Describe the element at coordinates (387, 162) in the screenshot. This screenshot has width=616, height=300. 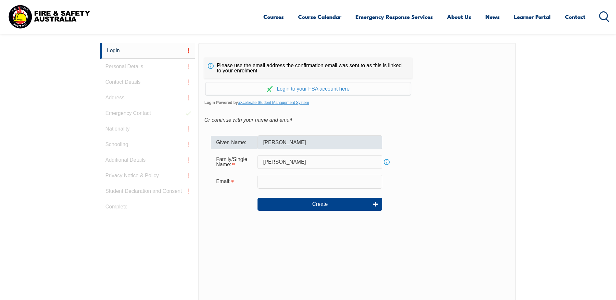
I see `a: Info` at that location.